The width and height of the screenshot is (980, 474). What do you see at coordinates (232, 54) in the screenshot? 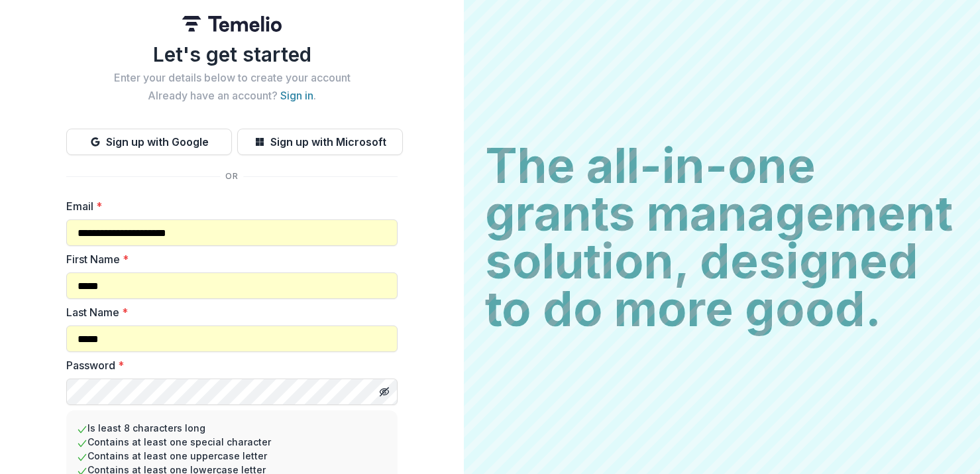
I see `h1: Let's get started` at bounding box center [232, 54].